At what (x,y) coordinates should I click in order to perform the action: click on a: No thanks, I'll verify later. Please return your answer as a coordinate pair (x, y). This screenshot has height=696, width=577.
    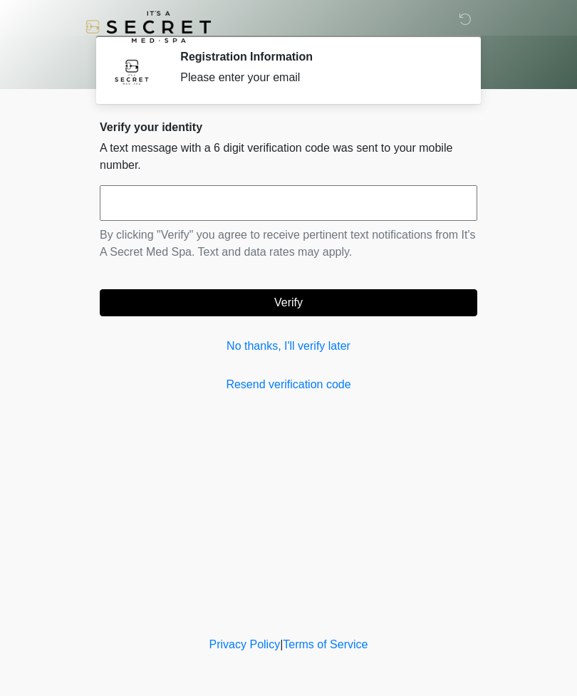
    Looking at the image, I should click on (289, 346).